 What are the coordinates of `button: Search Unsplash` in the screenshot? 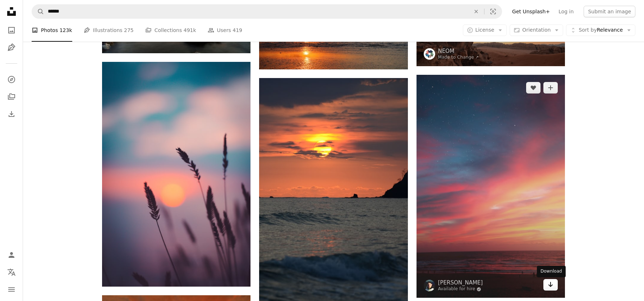 It's located at (38, 12).